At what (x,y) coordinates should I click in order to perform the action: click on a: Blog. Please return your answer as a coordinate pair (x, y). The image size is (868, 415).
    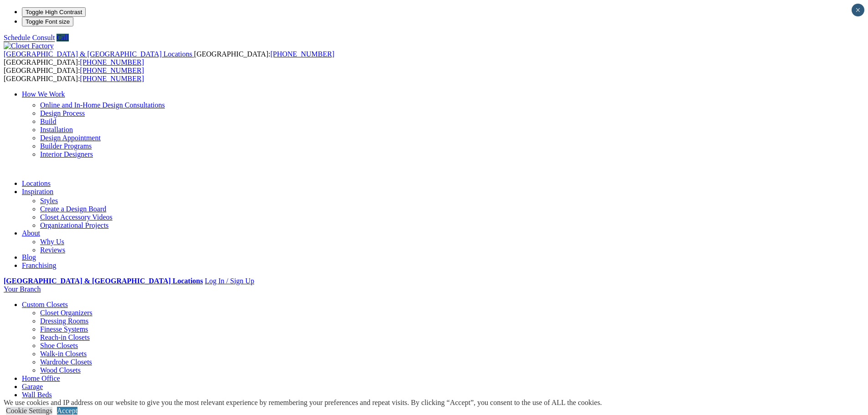
    Looking at the image, I should click on (28, 257).